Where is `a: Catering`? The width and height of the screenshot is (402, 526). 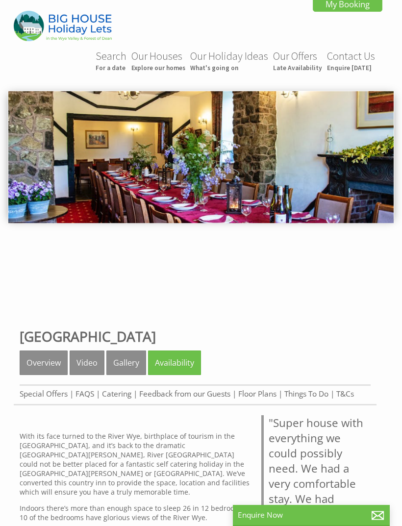 a: Catering is located at coordinates (117, 394).